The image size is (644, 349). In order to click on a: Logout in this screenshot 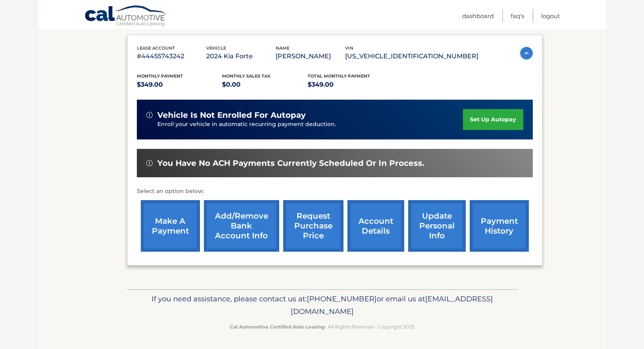, I will do `click(550, 15)`.